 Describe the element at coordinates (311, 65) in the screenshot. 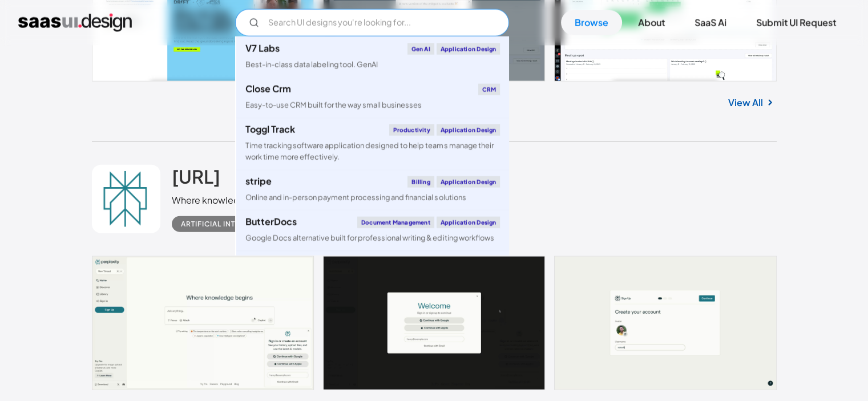

I see `div: Best-in-class data labeling tool. GenAI` at that location.